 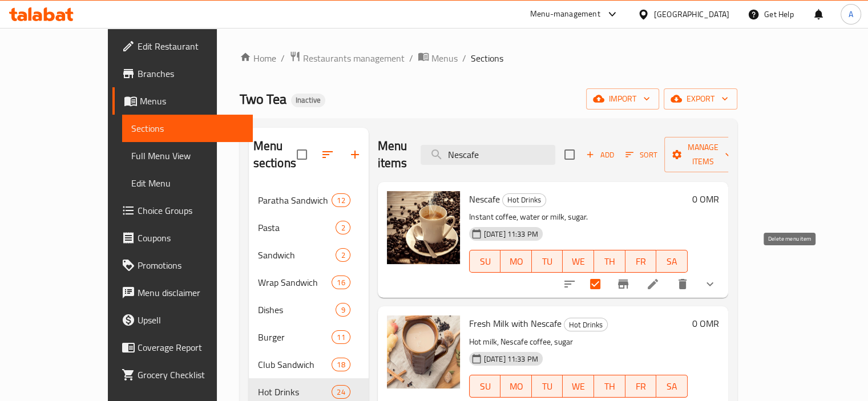 I want to click on h2: Menu sections, so click(x=275, y=155).